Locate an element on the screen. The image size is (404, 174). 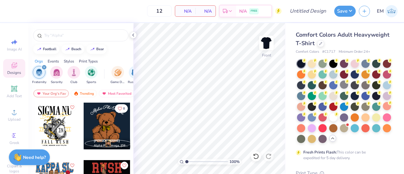
span: Club is located at coordinates (74, 82).